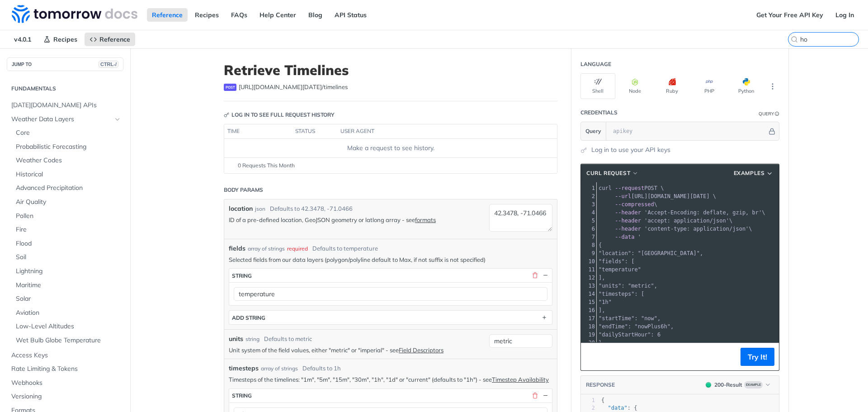 The width and height of the screenshot is (868, 412). Describe the element at coordinates (315, 132) in the screenshot. I see `th: status` at that location.